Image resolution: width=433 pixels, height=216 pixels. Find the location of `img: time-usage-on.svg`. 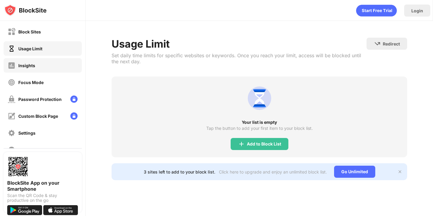

img: time-usage-on.svg is located at coordinates (11, 48).